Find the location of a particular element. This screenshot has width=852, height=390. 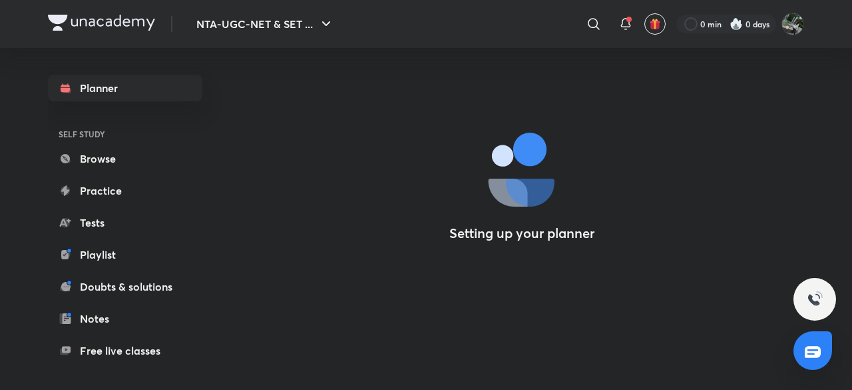

a: Free live classes is located at coordinates (125, 350).